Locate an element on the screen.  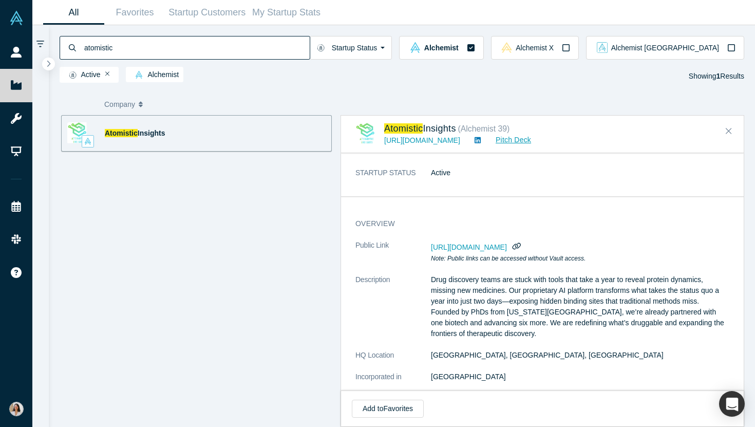
button: Add toFavorites is located at coordinates (388, 408).